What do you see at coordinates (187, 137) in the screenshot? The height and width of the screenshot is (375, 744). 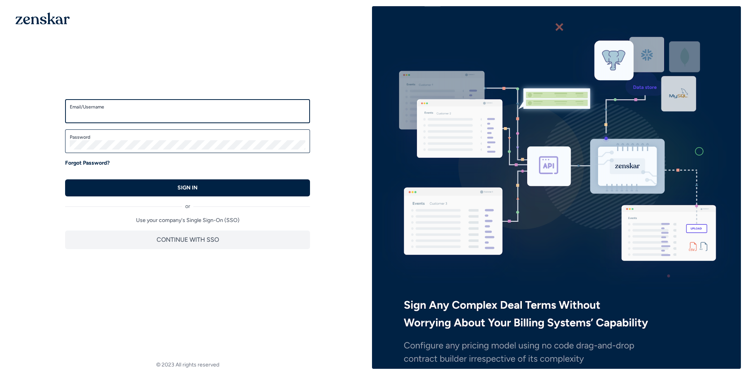 I see `label: Password` at bounding box center [187, 137].